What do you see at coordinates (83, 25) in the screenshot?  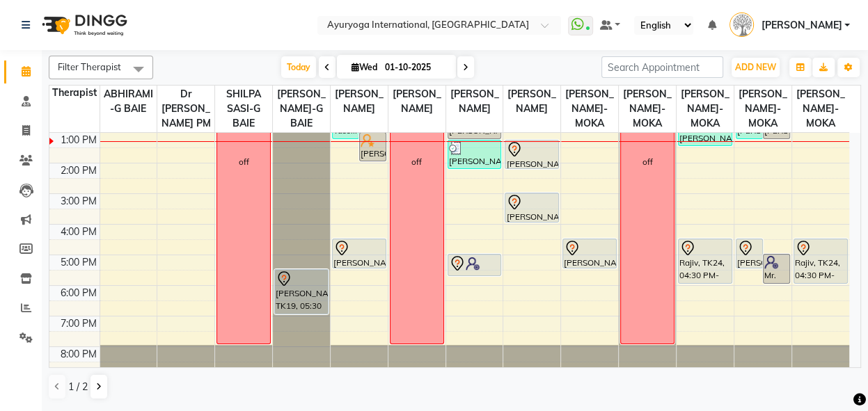 I see `img: logo` at bounding box center [83, 25].